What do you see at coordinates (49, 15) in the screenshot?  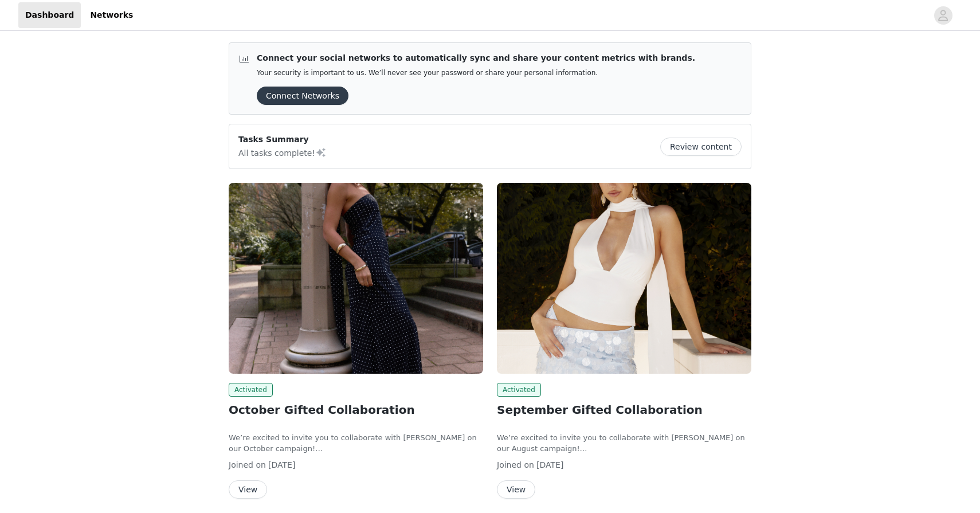 I see `a: Dashboard` at bounding box center [49, 15].